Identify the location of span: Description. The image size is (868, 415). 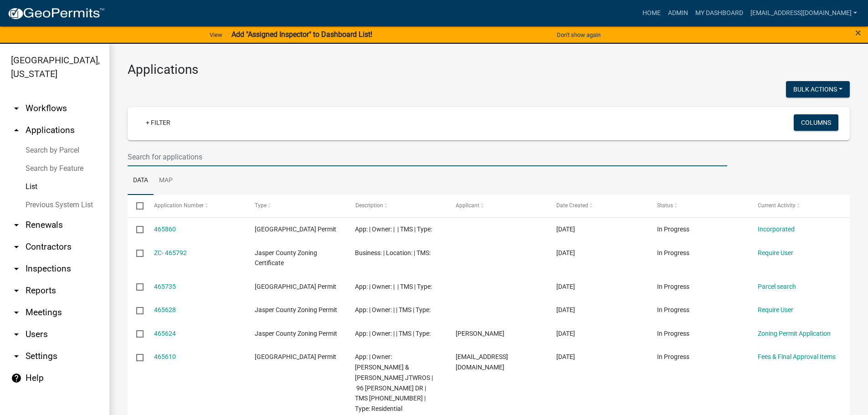
(369, 205).